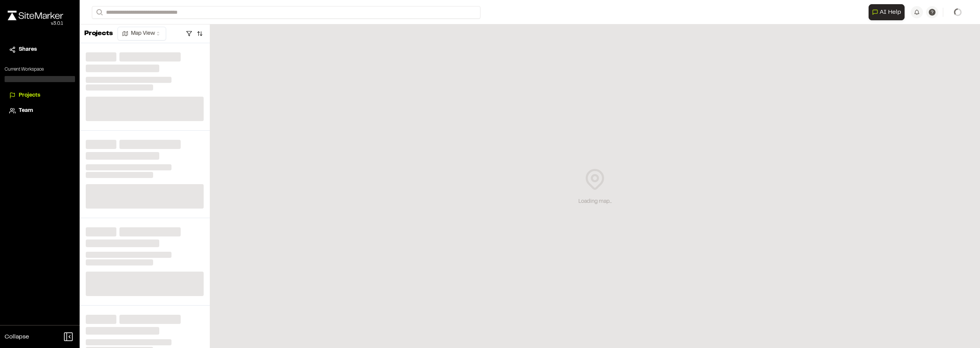 Image resolution: width=980 pixels, height=348 pixels. Describe the element at coordinates (40, 70) in the screenshot. I see `p: Current Workspace` at that location.